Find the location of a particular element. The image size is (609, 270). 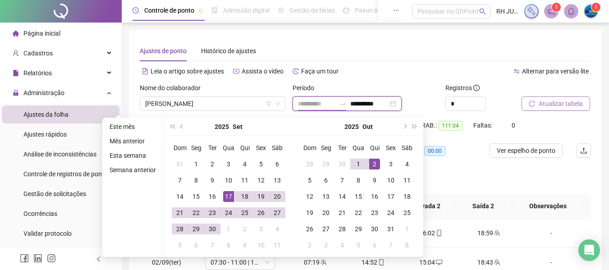

span: instagram is located at coordinates (51, 258).